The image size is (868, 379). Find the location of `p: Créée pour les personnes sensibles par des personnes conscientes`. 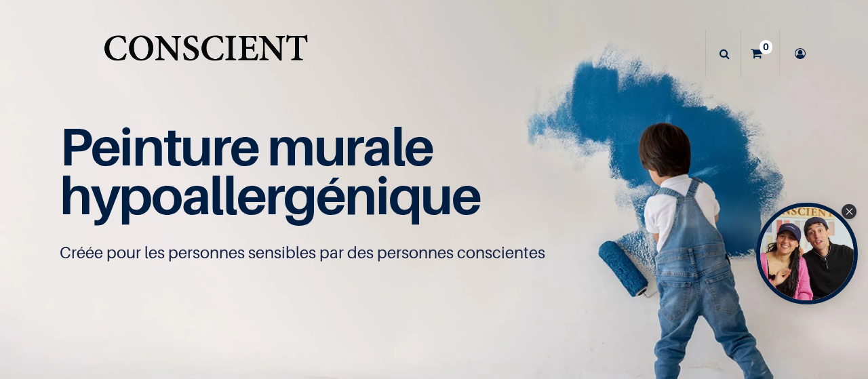

p: Créée pour les personnes sensibles par des personnes conscientes is located at coordinates (434, 253).